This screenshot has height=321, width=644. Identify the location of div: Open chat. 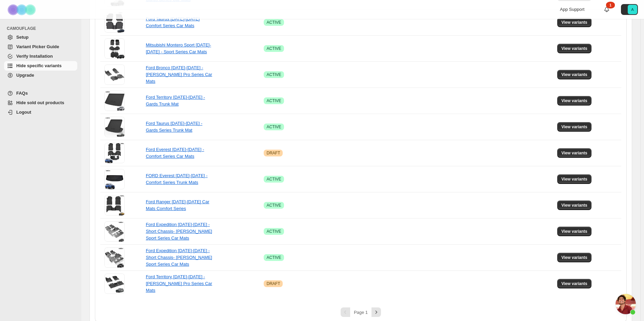
(626, 304).